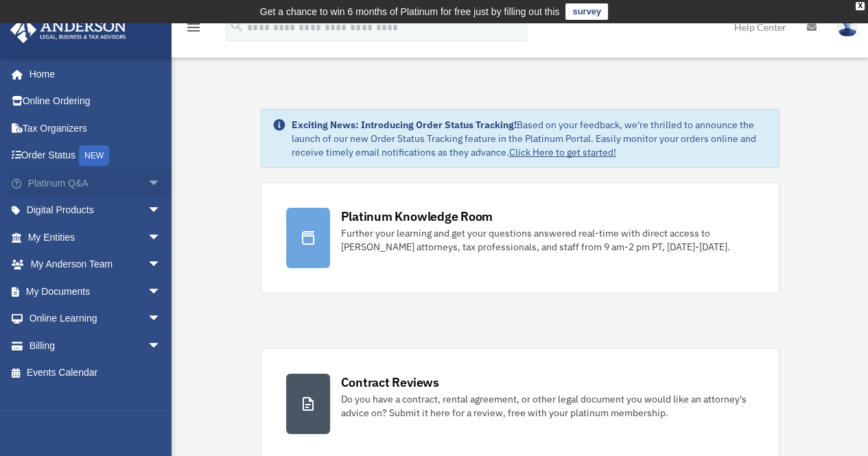 The height and width of the screenshot is (456, 868). Describe the element at coordinates (860, 6) in the screenshot. I see `div: close` at that location.